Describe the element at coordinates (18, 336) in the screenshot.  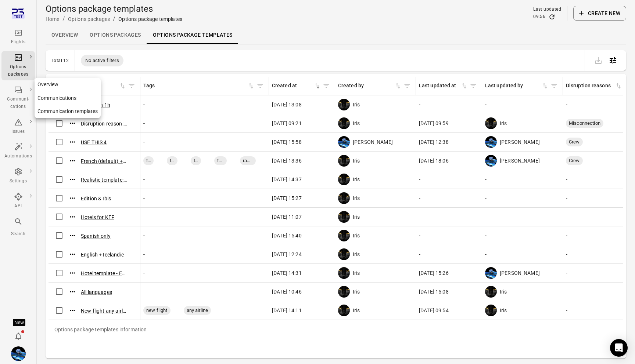
I see `button: Notifications` at that location.